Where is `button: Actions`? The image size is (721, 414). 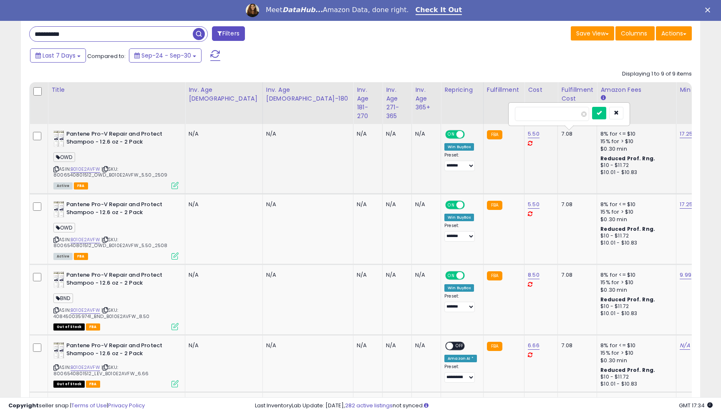
button: Actions is located at coordinates (674, 33).